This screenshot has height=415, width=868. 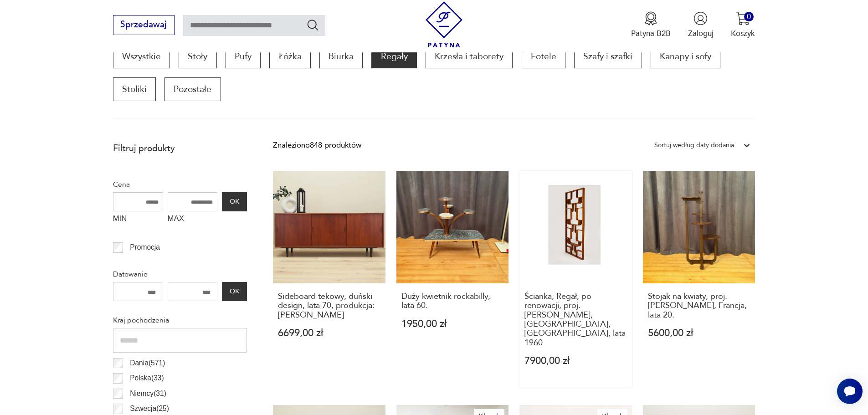 I want to click on p: Biurka, so click(x=341, y=57).